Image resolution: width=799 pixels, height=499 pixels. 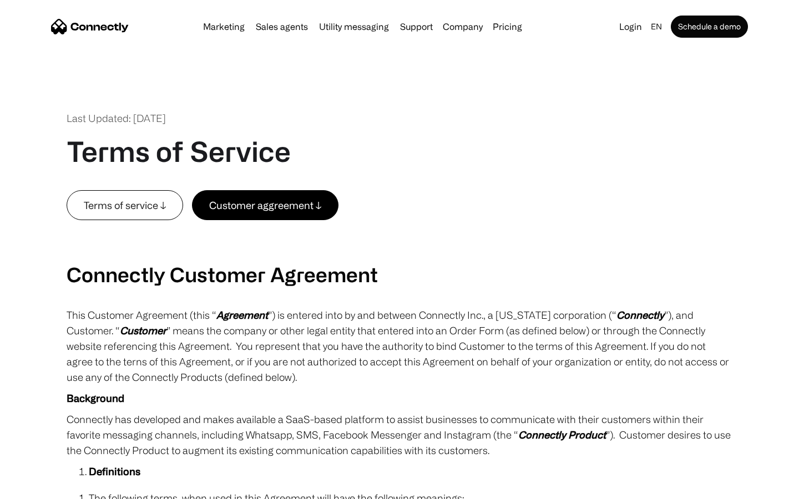 What do you see at coordinates (656, 27) in the screenshot?
I see `div: en` at bounding box center [656, 27].